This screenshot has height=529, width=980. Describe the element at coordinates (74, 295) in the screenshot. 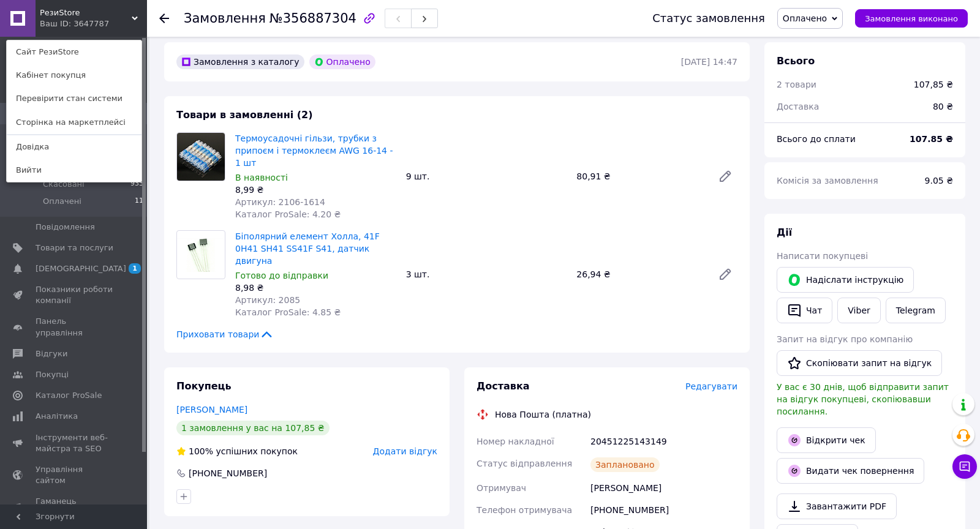

I see `span: Показники роботи компанії` at that location.